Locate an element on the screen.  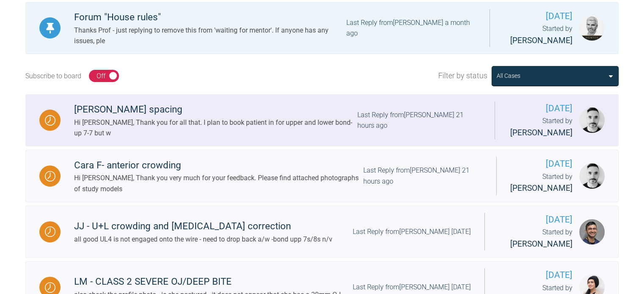
a: PinnedForum "House rules"Thanks Prof - just replying to remove this from 'waiting for mentor'. If... is located at coordinates (322, 28).